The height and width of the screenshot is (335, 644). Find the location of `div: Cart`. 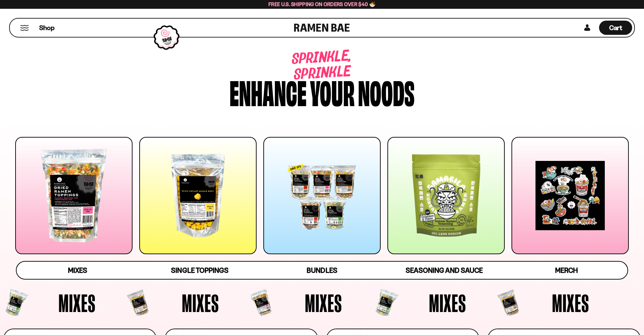

div: Cart is located at coordinates (615, 28).